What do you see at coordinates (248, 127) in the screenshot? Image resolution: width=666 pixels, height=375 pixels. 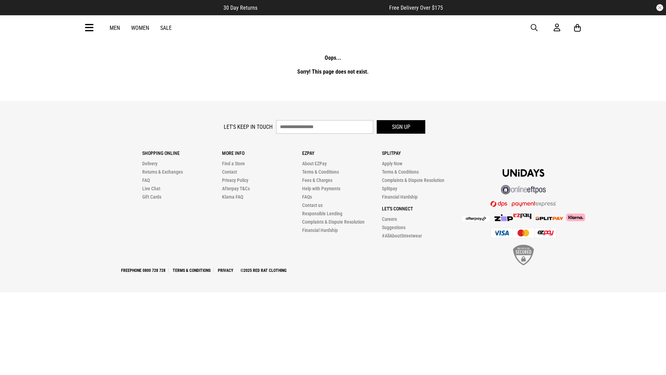 I see `label: Let's keep in touch` at bounding box center [248, 127].